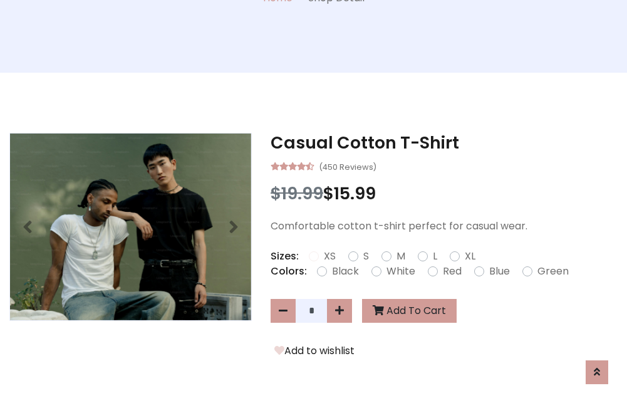  What do you see at coordinates (297, 193) in the screenshot?
I see `span: $19.99` at bounding box center [297, 193].